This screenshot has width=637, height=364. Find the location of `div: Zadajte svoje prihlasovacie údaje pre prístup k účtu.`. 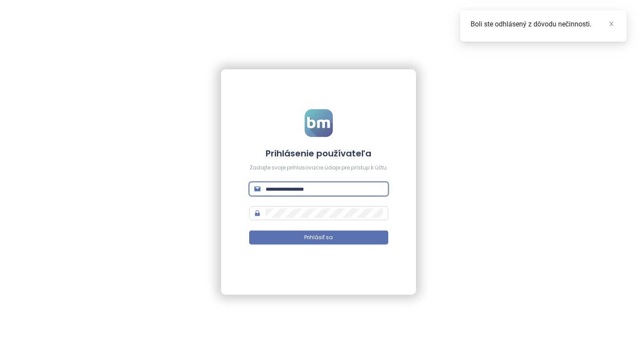

div: Zadajte svoje prihlasovacie údaje pre prístup k účtu. is located at coordinates (318, 167).